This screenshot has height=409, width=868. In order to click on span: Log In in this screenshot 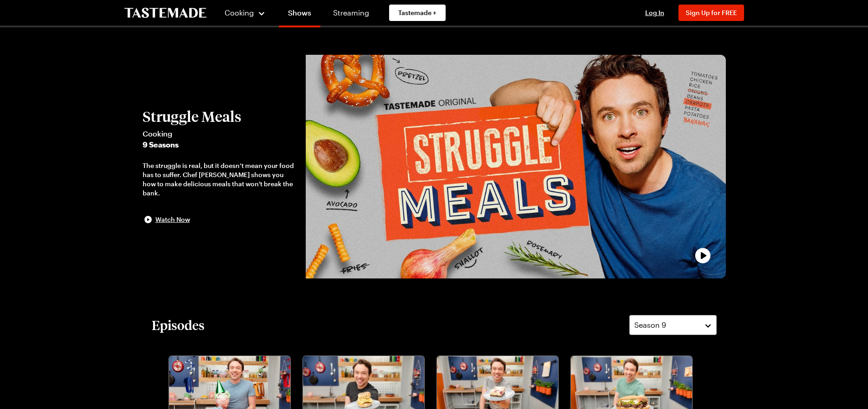, I will do `click(655, 13)`.